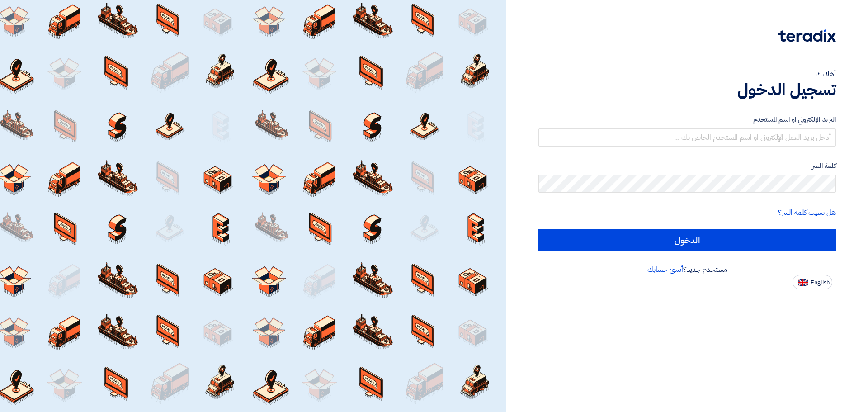 This screenshot has height=412, width=868. What do you see at coordinates (687, 269) in the screenshot?
I see `div: مستخدم جديد؟` at bounding box center [687, 269].